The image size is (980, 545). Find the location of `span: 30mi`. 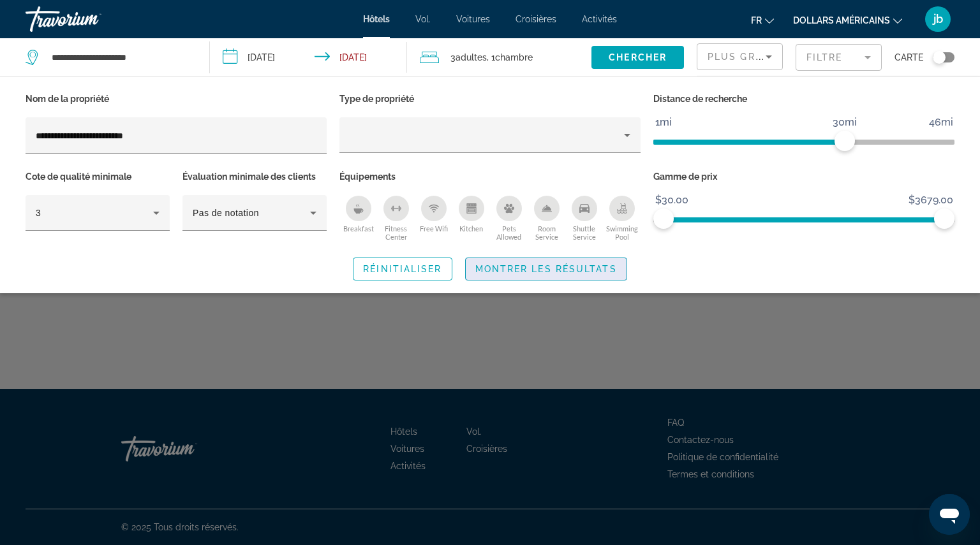

span: 30mi is located at coordinates (845, 123).